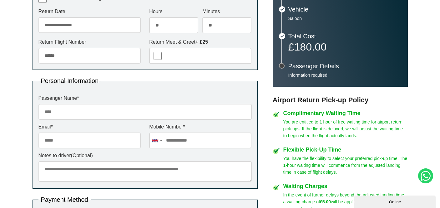 The height and width of the screenshot is (208, 440). What do you see at coordinates (345, 113) in the screenshot?
I see `h4: Complimentary Waiting Time` at bounding box center [345, 113].